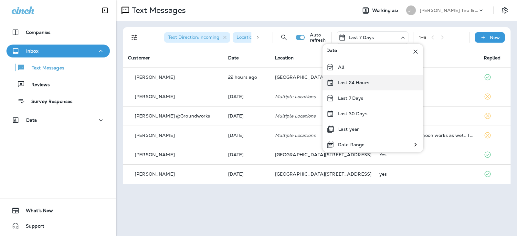 The image size is (517, 236). Describe the element at coordinates (139, 58) in the screenshot. I see `span: Customer` at that location.